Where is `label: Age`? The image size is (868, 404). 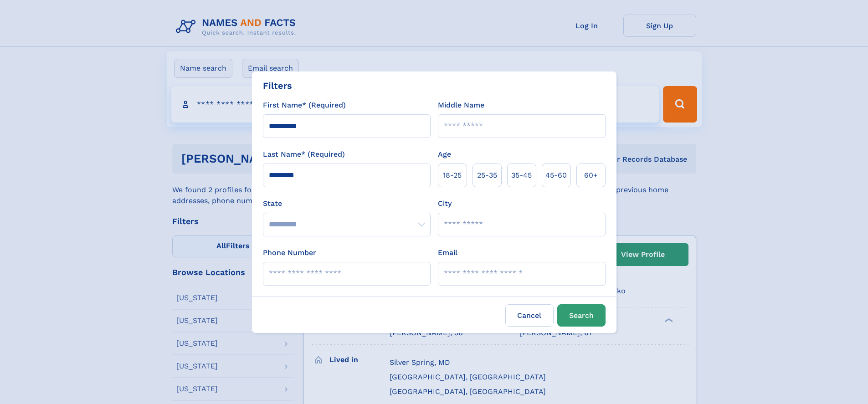 label: Age is located at coordinates (444, 154).